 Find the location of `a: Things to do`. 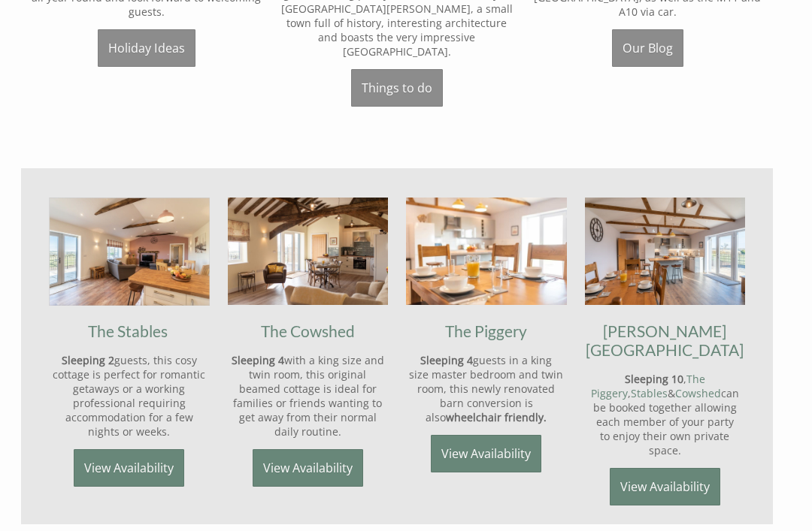

a: Things to do is located at coordinates (397, 88).